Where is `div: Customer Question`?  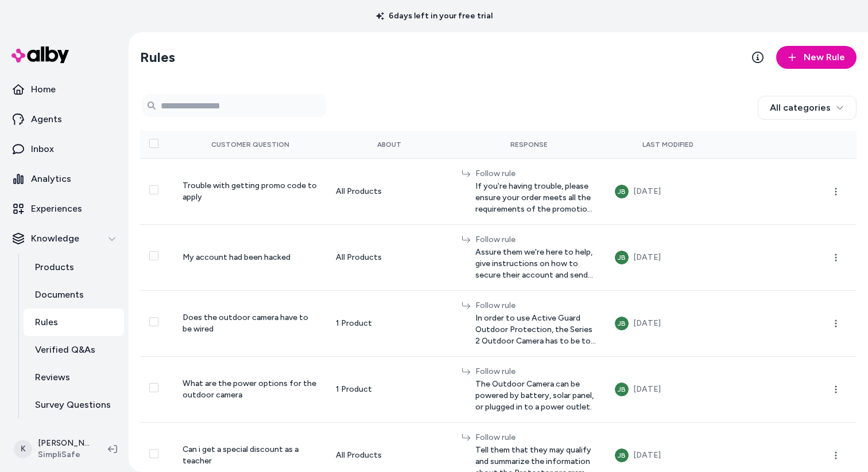 div: Customer Question is located at coordinates (250, 144).